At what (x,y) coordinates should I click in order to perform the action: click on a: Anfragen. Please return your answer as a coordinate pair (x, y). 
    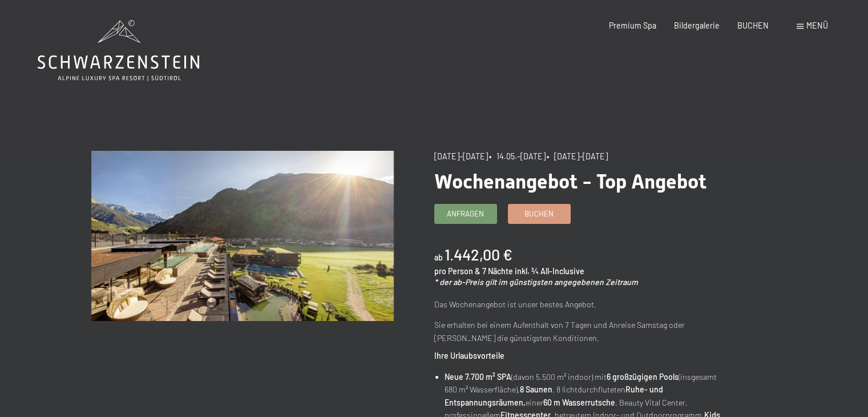
    Looking at the image, I should click on (466, 213).